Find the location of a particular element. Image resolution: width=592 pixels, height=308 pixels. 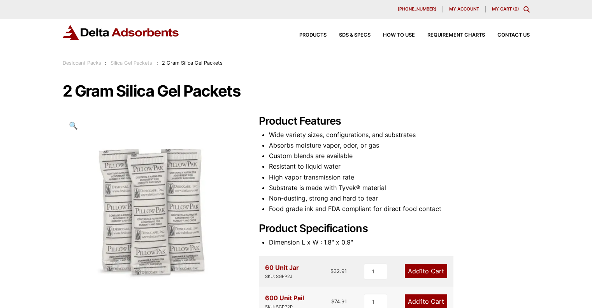

a: Add1to Cart is located at coordinates (426, 271).